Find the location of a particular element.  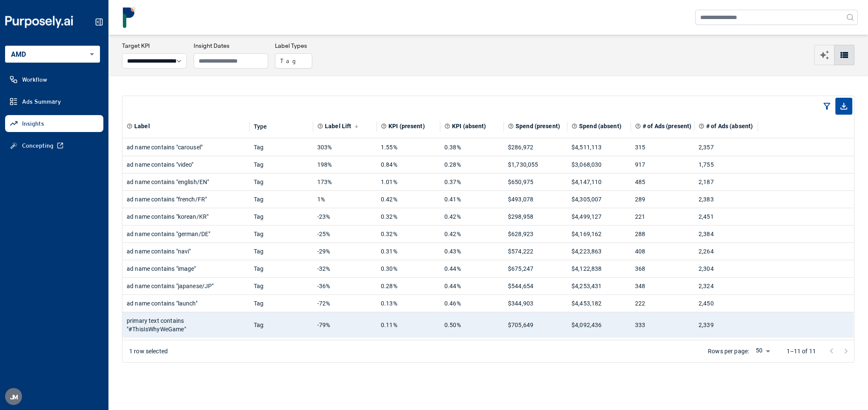

div: -25% is located at coordinates (345, 234).